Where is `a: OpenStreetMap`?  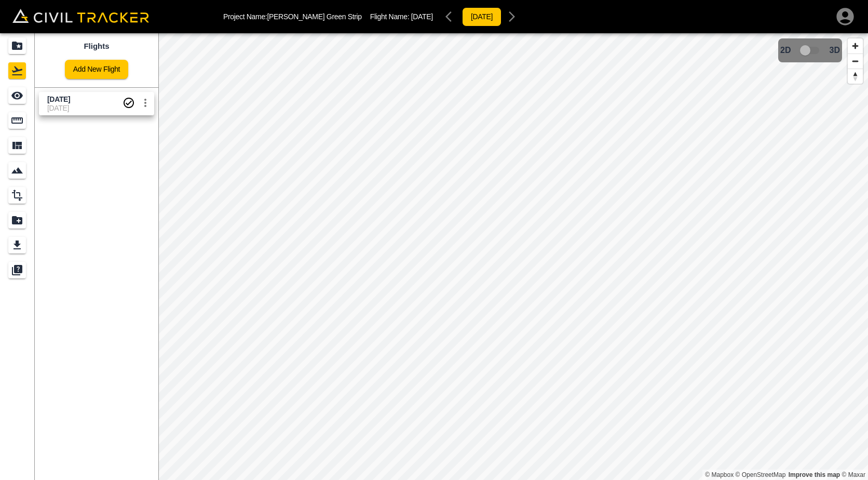 a: OpenStreetMap is located at coordinates (760, 475).